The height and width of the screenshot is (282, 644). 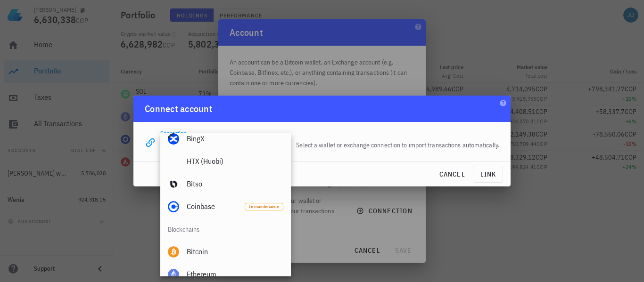 I want to click on div: Connect account, so click(x=179, y=109).